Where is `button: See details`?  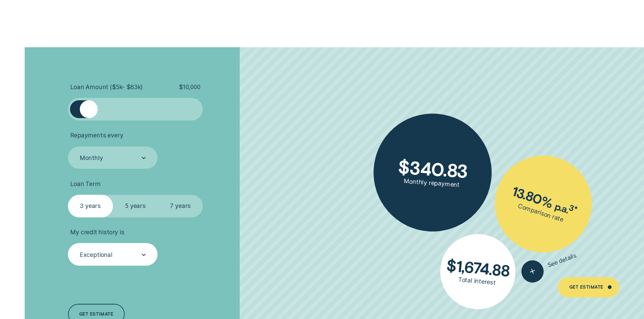
button: See details is located at coordinates (549, 265).